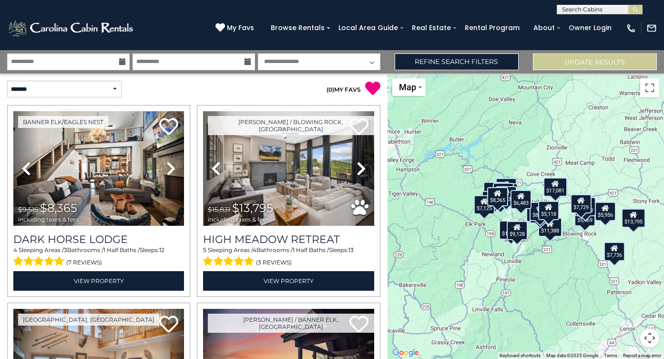  What do you see at coordinates (506, 195) in the screenshot?
I see `div: $6,739` at bounding box center [506, 195].